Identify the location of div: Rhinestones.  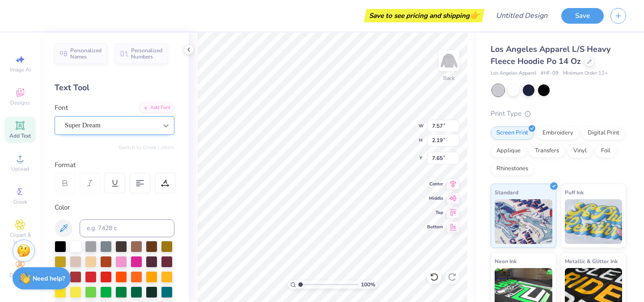
(512, 169).